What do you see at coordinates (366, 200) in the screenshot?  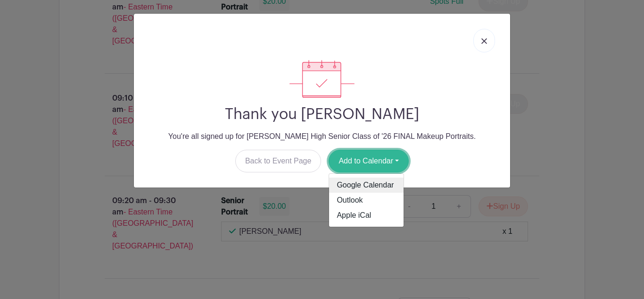 I see `a: Outlook` at bounding box center [366, 200].